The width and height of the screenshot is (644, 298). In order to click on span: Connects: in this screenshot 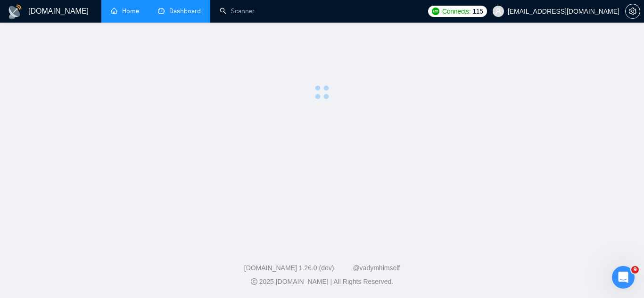, I will do `click(456, 11)`.